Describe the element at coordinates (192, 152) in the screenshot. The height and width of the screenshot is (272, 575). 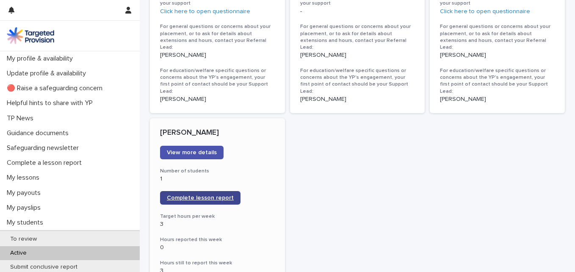
I see `a: View more details` at that location.